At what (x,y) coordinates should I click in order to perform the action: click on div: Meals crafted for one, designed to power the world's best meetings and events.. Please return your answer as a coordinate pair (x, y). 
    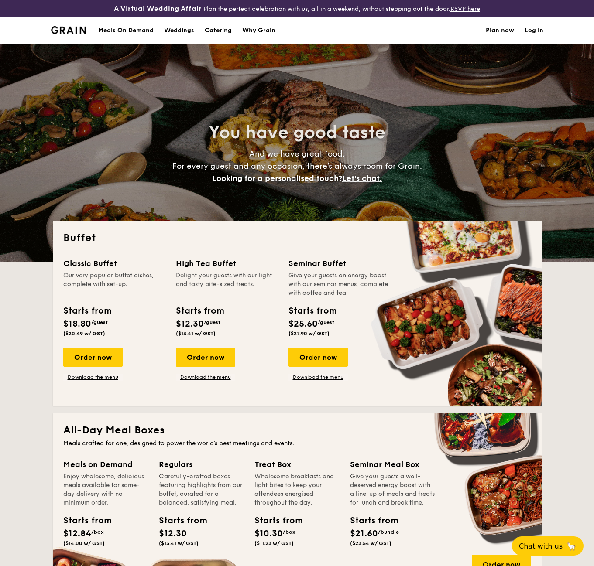
    Looking at the image, I should click on (297, 444).